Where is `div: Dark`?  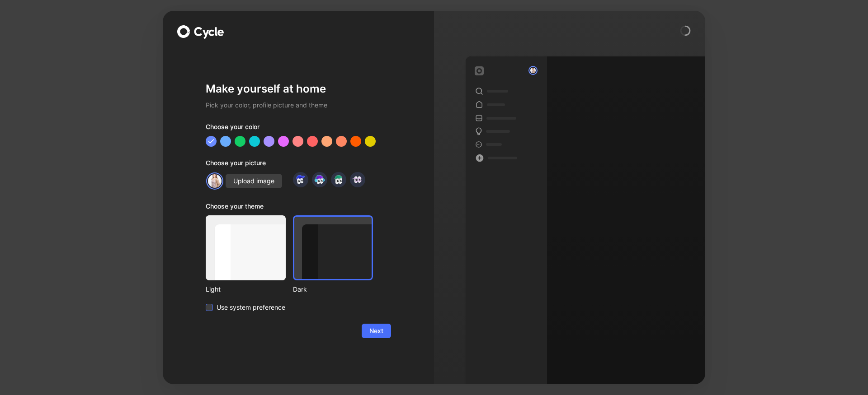
div: Dark is located at coordinates (333, 290).